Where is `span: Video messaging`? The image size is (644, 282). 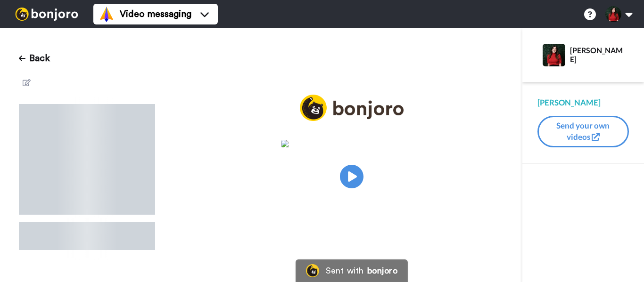 span: Video messaging is located at coordinates (156, 14).